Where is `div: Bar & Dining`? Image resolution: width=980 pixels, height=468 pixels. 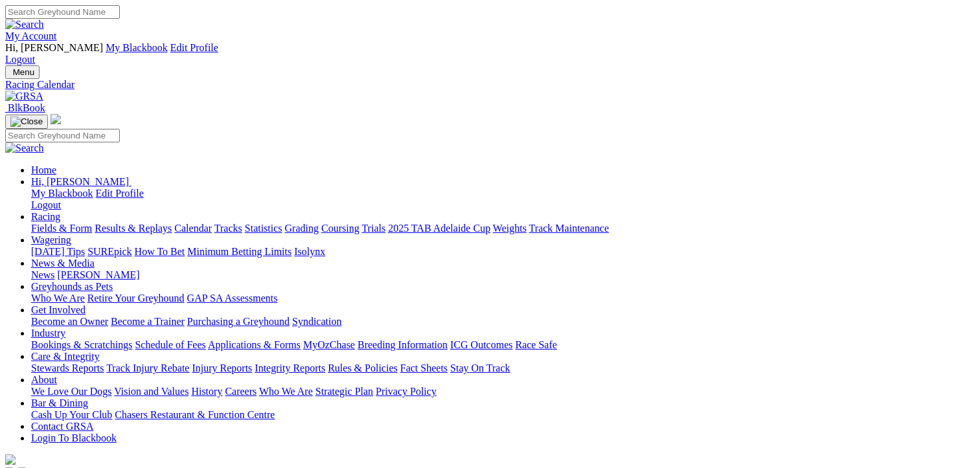
div: Bar & Dining is located at coordinates (502, 415).